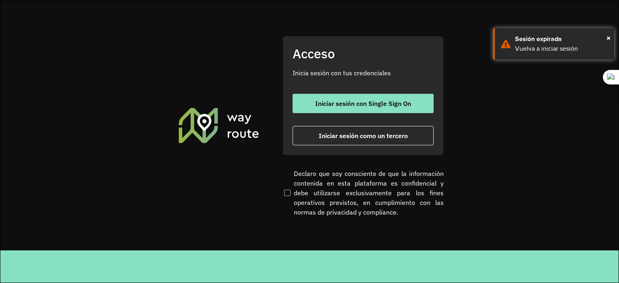  What do you see at coordinates (363, 73) in the screenshot?
I see `p: Inicia sesión con tus credenciales` at bounding box center [363, 73].